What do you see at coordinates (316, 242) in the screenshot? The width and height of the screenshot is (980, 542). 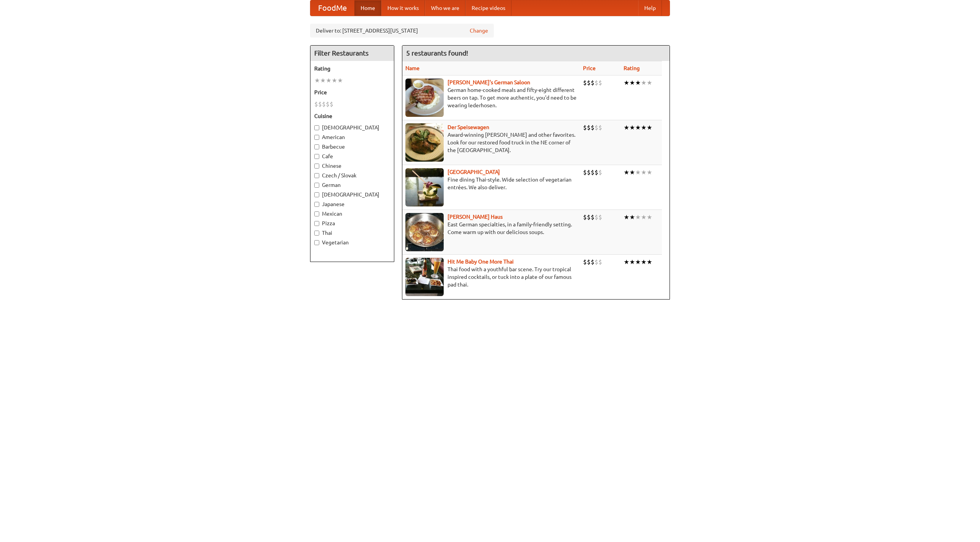 I see `input: Vegetarian` at bounding box center [316, 242].